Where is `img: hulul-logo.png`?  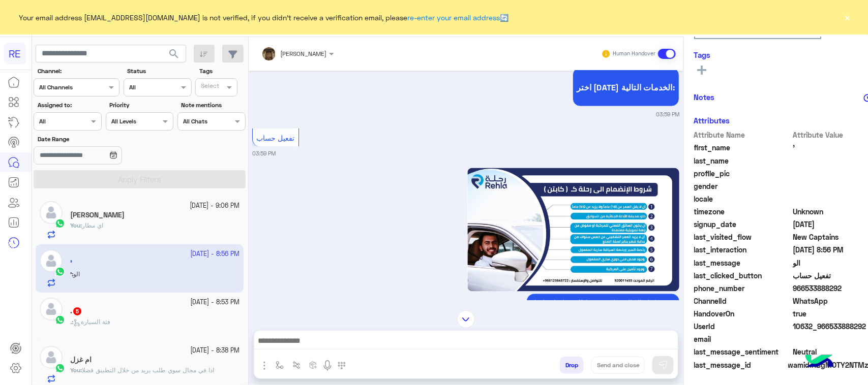 img: hulul-logo.png is located at coordinates (820, 362).